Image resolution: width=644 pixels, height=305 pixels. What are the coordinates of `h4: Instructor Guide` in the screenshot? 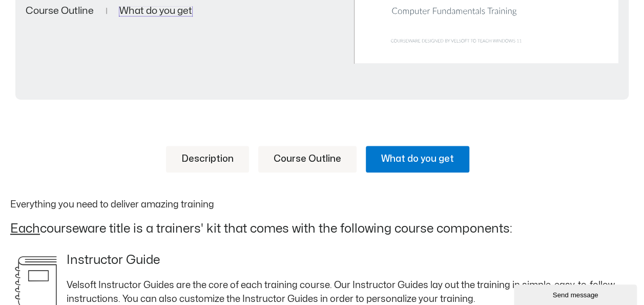 It's located at (113, 260).